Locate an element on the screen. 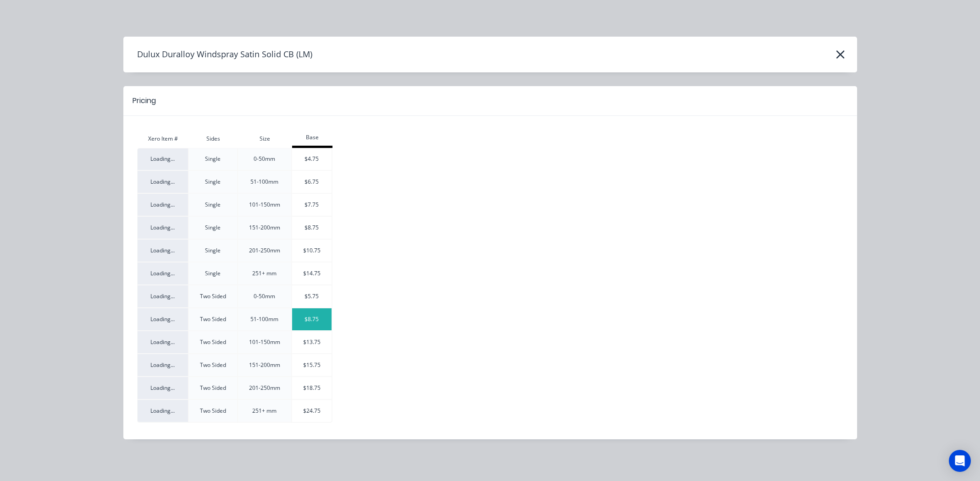  div: $18.75 is located at coordinates (312, 388).